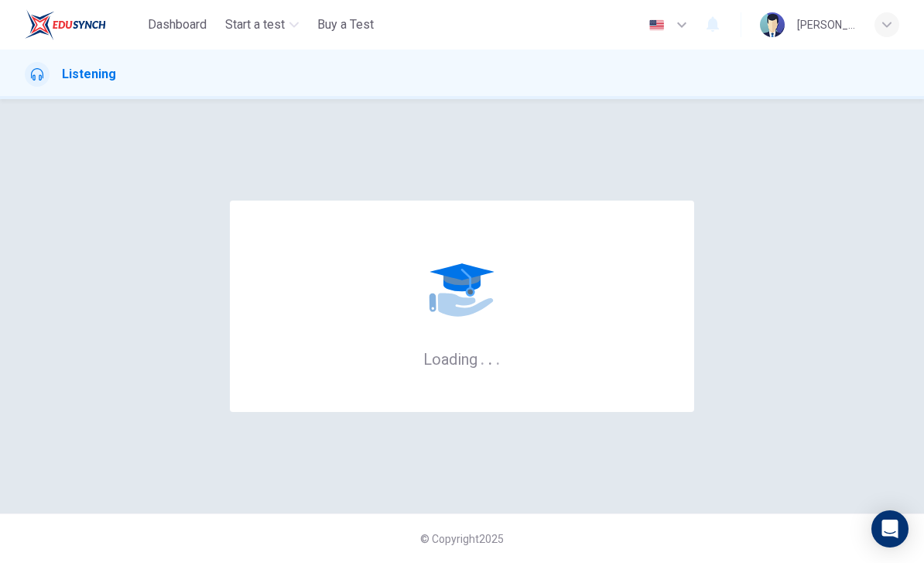 Image resolution: width=924 pixels, height=563 pixels. What do you see at coordinates (345, 25) in the screenshot?
I see `a: Buy a Test` at bounding box center [345, 25].